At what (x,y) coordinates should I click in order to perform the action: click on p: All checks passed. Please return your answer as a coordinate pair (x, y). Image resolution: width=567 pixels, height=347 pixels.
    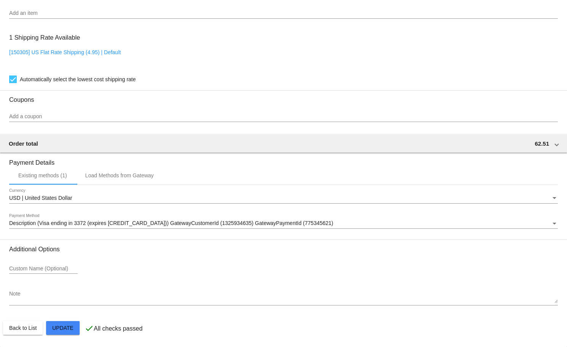
    Looking at the image, I should click on (118, 329).